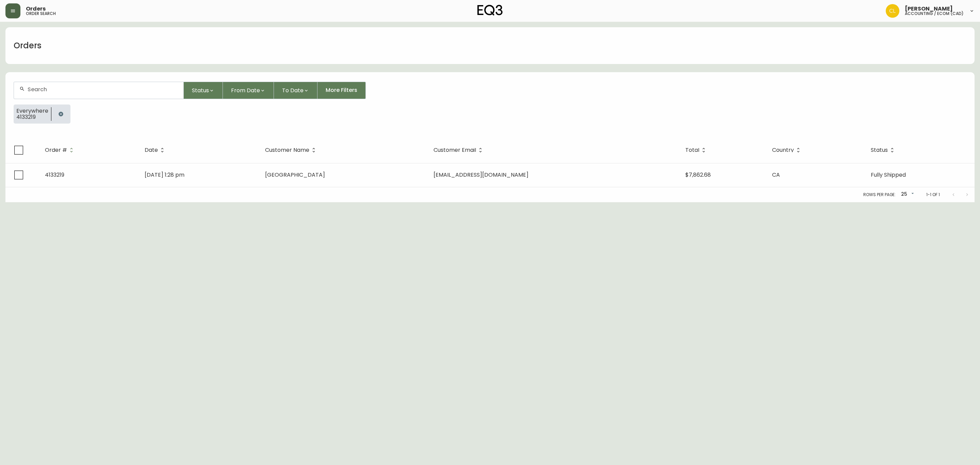  Describe the element at coordinates (341, 91) in the screenshot. I see `button: More Filters` at that location.